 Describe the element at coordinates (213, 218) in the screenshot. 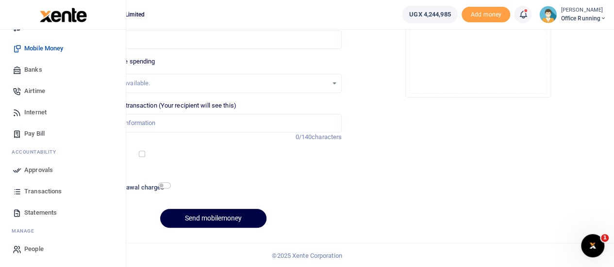

I see `button: Send mobilemoney` at that location.